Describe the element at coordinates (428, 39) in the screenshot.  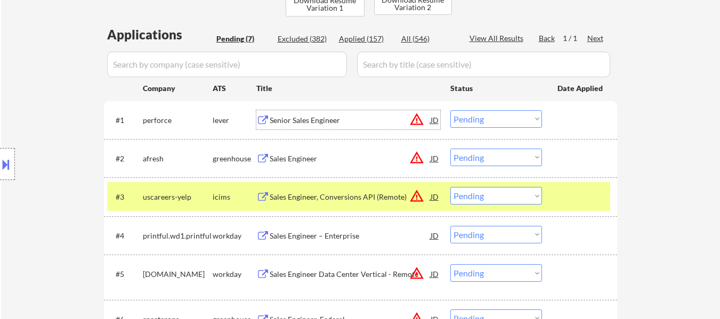
I see `div: All (546)` at that location.